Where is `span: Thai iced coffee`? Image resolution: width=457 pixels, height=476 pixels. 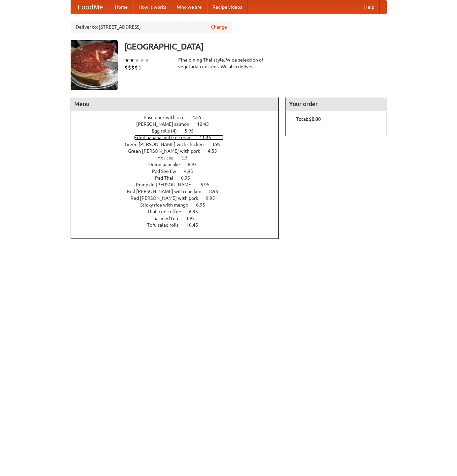 span: Thai iced coffee is located at coordinates (168, 211).